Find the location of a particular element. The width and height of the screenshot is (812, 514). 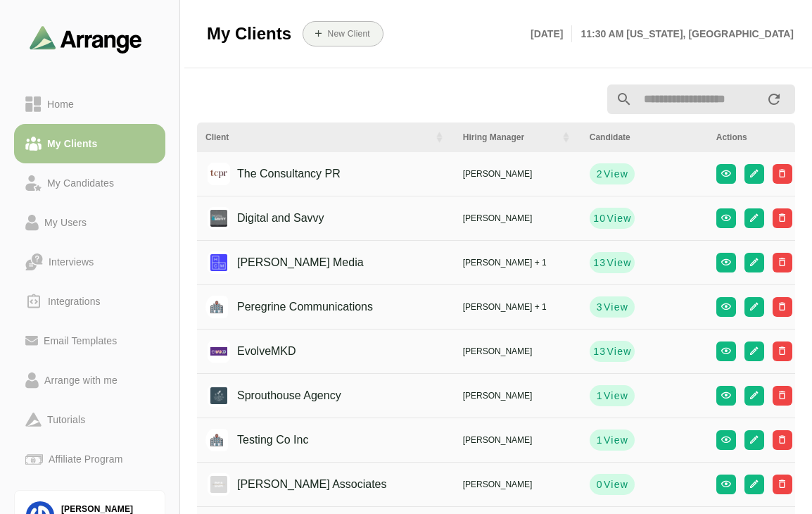

img: arrangeai-name-small-logo.4d2b8aee.svg is located at coordinates (86, 38).